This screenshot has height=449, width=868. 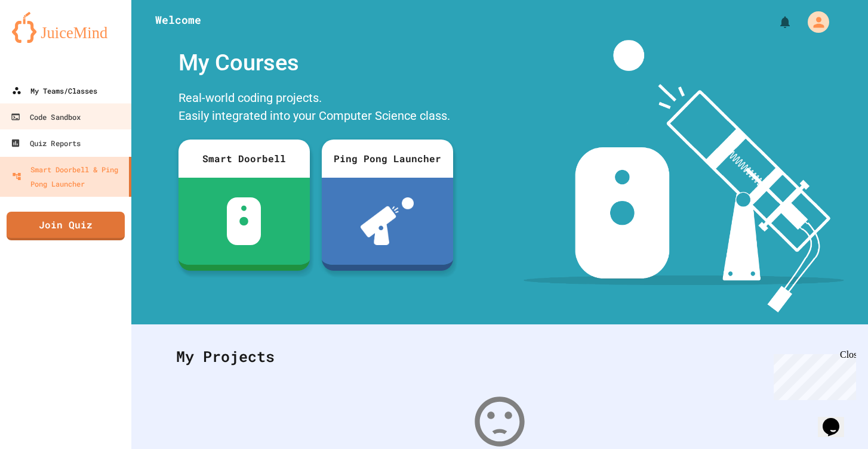 I want to click on div: Real-world coding projects. Easily integrated into your Computer Science class., so click(x=316, y=108).